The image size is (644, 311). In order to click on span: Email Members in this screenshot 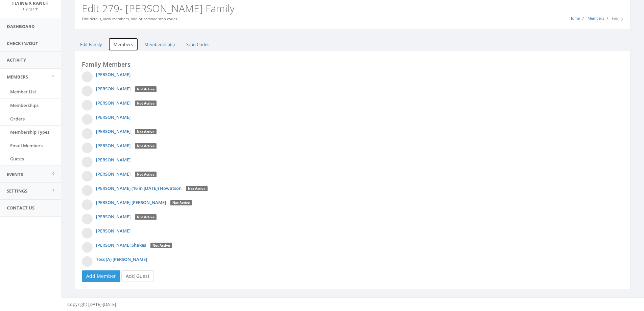, I will do `click(27, 146)`.